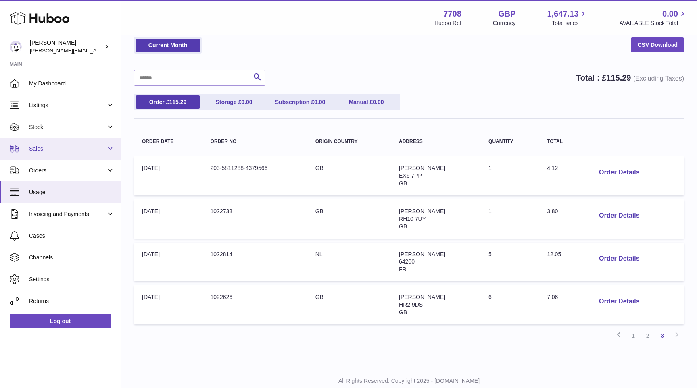 This screenshot has height=388, width=697. Describe the element at coordinates (67, 214) in the screenshot. I see `span: Invoicing and Payments` at that location.